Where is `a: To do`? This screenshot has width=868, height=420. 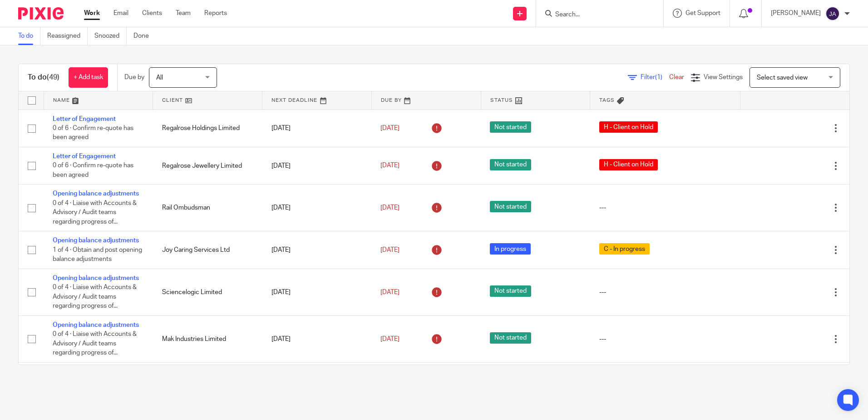
a: To do is located at coordinates (29, 36).